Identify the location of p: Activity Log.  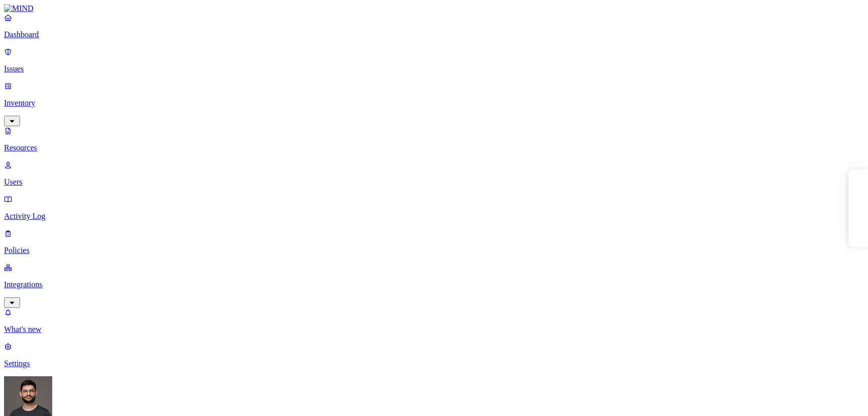
(434, 216).